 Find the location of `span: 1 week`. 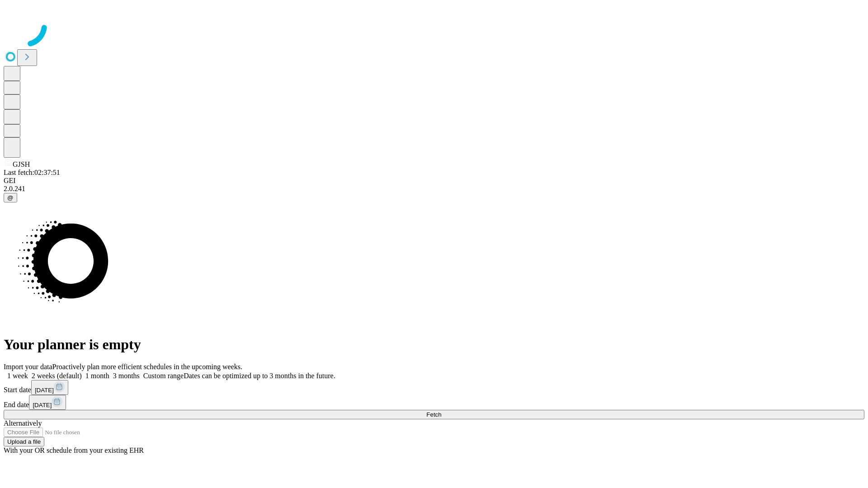

span: 1 week is located at coordinates (18, 375).